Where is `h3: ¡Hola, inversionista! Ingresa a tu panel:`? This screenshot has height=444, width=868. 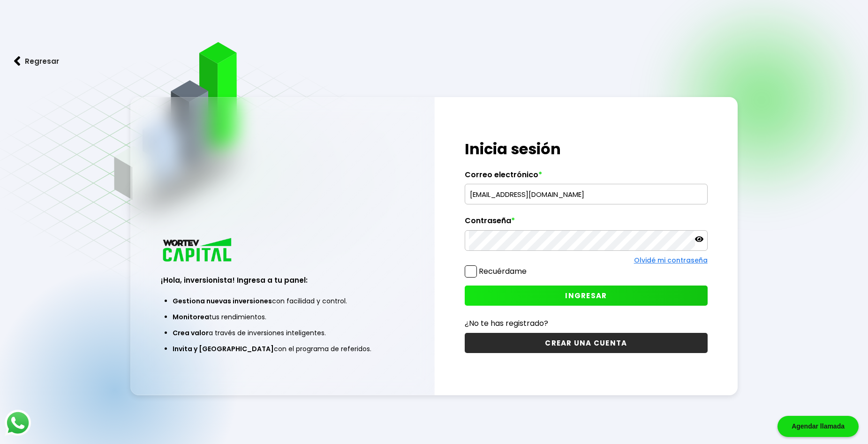 h3: ¡Hola, inversionista! Ingresa a tu panel: is located at coordinates (282, 280).